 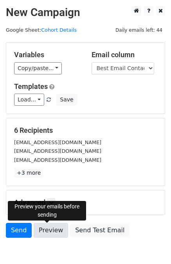 What do you see at coordinates (47, 55) in the screenshot?
I see `h5: Variables` at bounding box center [47, 55].